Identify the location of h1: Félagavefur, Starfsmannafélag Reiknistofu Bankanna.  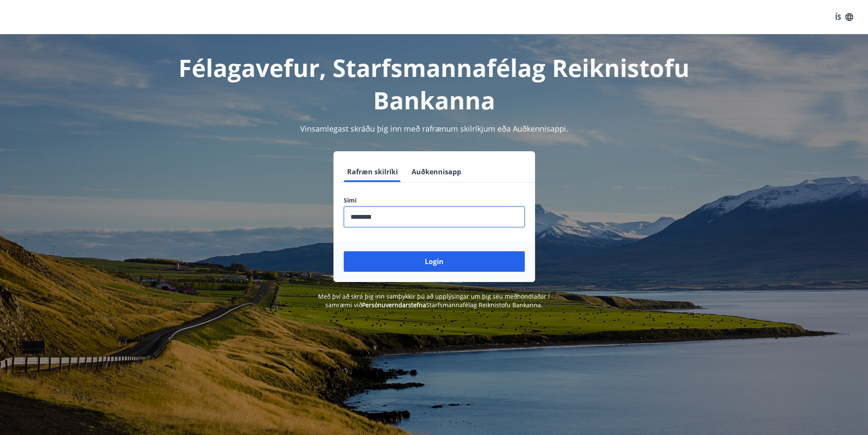
(434, 84).